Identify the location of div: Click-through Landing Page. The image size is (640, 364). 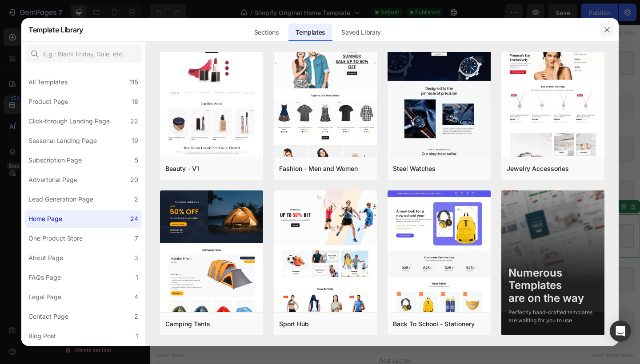
(69, 121).